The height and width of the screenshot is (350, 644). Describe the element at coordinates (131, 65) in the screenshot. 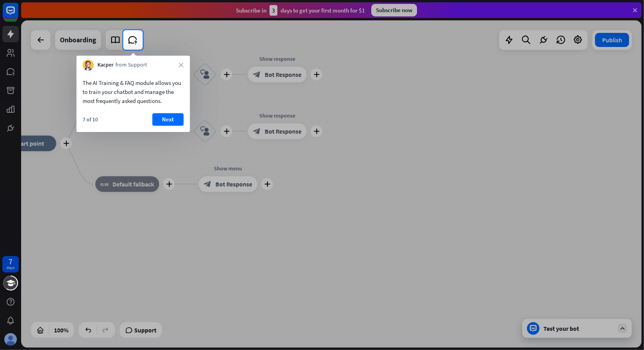

I see `span: from Support` at that location.